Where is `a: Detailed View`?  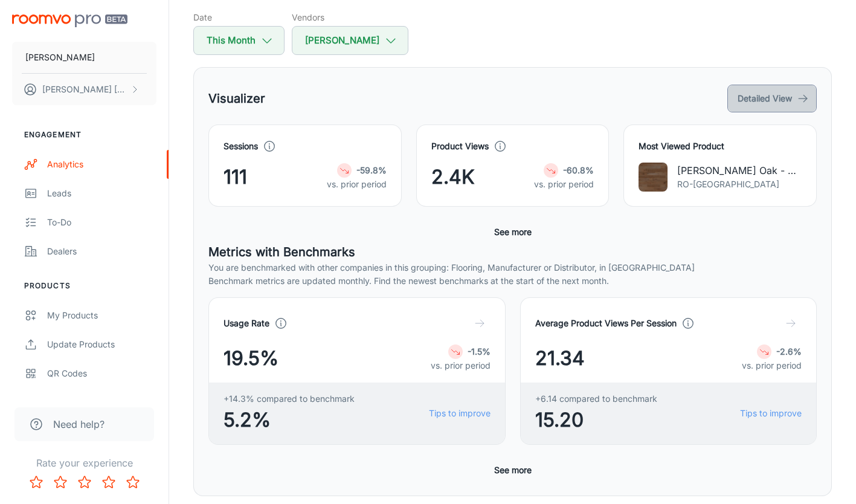 a: Detailed View is located at coordinates (772, 99).